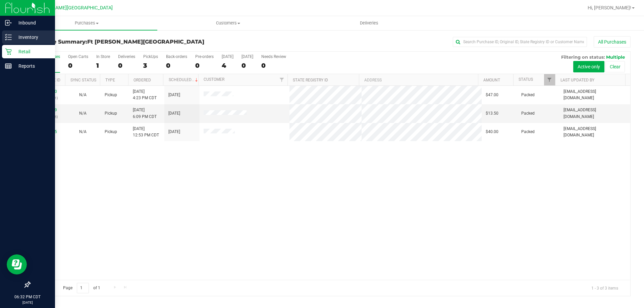  What do you see at coordinates (492, 132) in the screenshot?
I see `span: $40.00` at bounding box center [492, 132].